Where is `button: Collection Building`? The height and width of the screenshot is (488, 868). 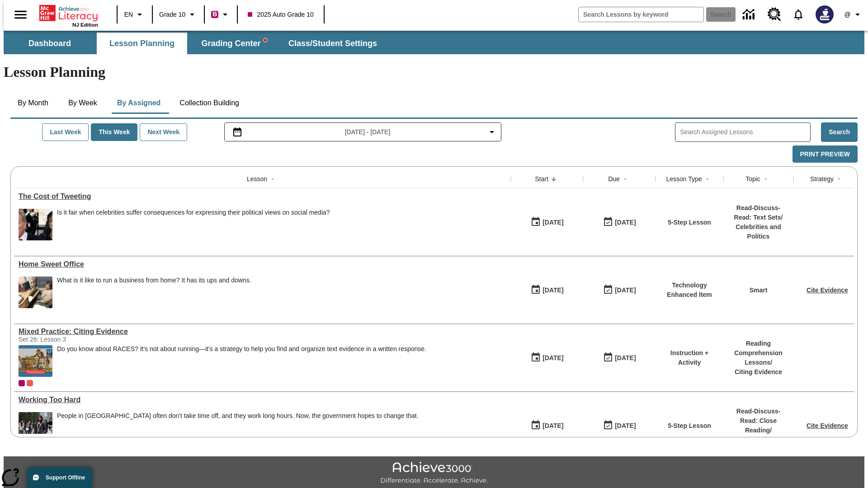
button: Collection Building is located at coordinates (209, 102).